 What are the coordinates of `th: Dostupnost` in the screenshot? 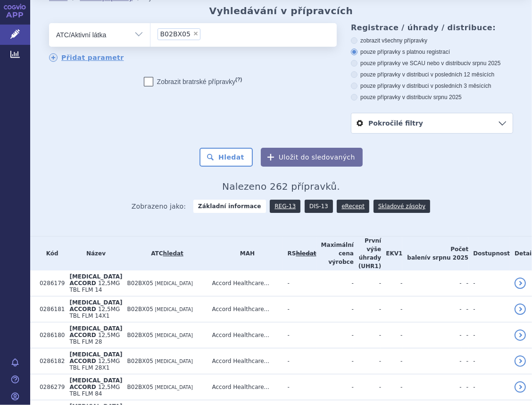 It's located at (489, 253).